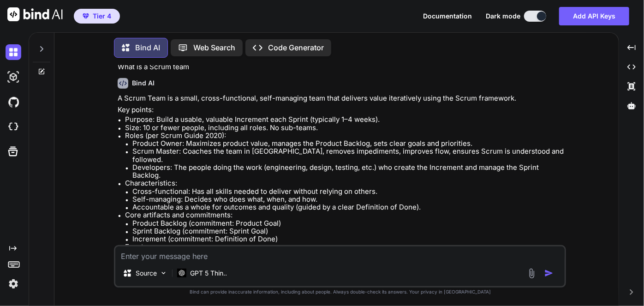  Describe the element at coordinates (348, 238) in the screenshot. I see `li: Increment (commitment: Definition of Done)` at that location.